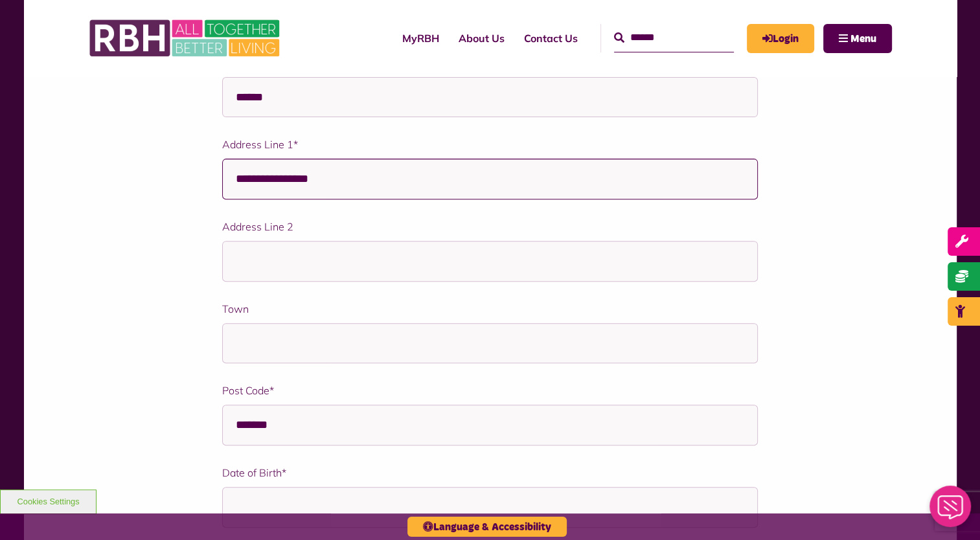 This screenshot has height=540, width=980. What do you see at coordinates (489, 309) in the screenshot?
I see `label: Town` at bounding box center [489, 309].